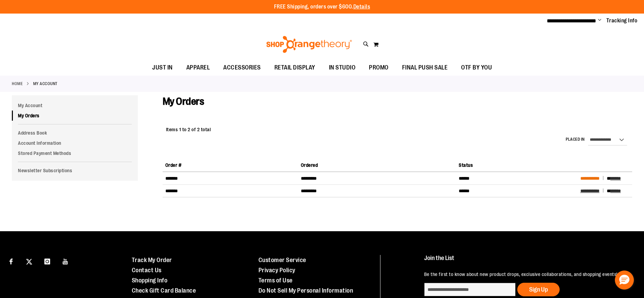  What do you see at coordinates (622, 21) in the screenshot?
I see `a: Tracking Info` at bounding box center [622, 21].